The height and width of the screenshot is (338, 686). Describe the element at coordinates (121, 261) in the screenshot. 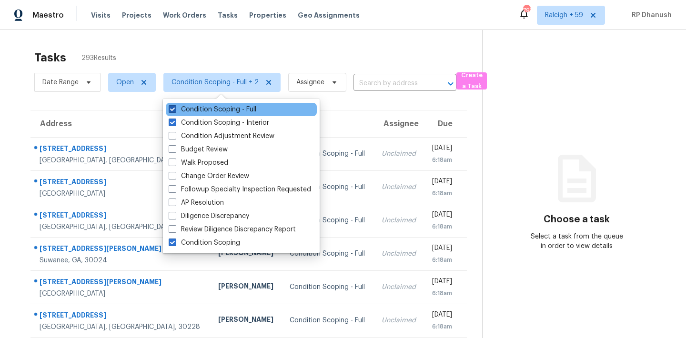

I see `div: Suwanee, GA, 30024` at that location.